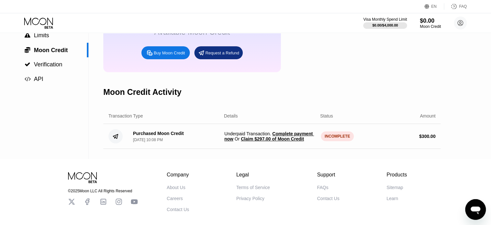 This screenshot has height=225, width=491. Describe the element at coordinates (327, 116) in the screenshot. I see `div: Status` at that location.